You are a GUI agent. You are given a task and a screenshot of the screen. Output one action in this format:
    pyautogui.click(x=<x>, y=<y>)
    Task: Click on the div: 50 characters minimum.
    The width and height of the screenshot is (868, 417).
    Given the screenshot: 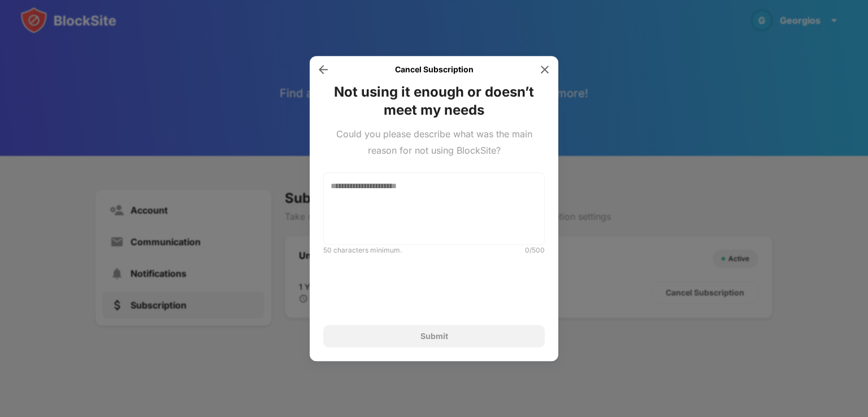 What is the action you would take?
    pyautogui.click(x=362, y=250)
    